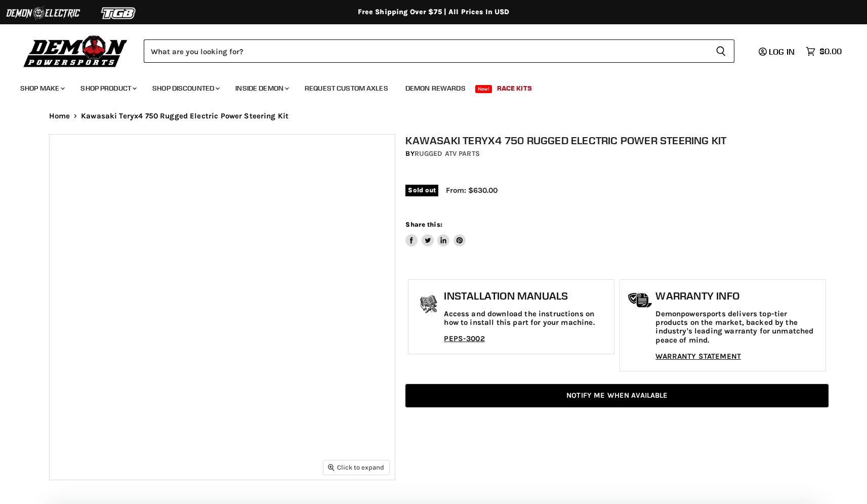 The image size is (867, 504). What do you see at coordinates (824, 51) in the screenshot?
I see `a: $0.00` at bounding box center [824, 51].